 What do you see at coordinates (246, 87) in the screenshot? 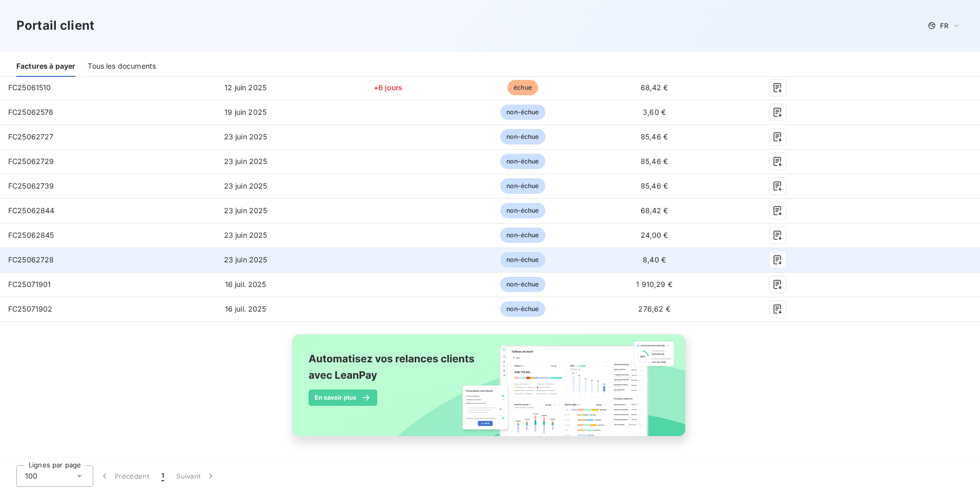
I see `span: 12 juin 2025` at bounding box center [246, 87].